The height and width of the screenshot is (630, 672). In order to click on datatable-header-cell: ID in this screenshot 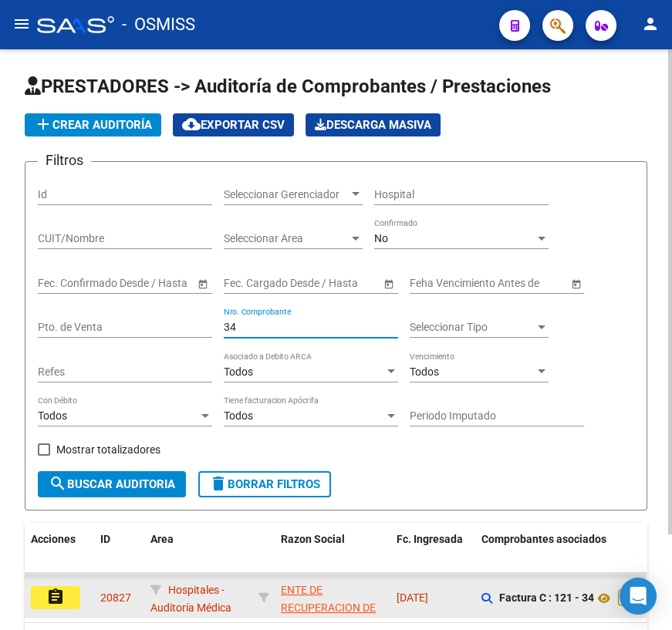, I will do `click(119, 557)`.